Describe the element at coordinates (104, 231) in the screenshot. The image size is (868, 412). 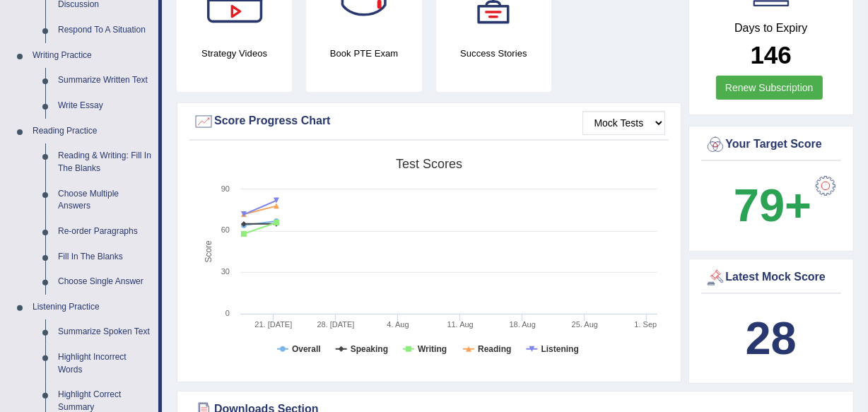
I see `a: Re-order Paragraphs` at that location.